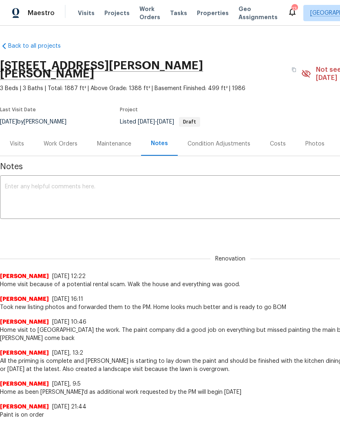 Image resolution: width=340 pixels, height=426 pixels. What do you see at coordinates (230, 259) in the screenshot?
I see `span: Renovation` at bounding box center [230, 259].